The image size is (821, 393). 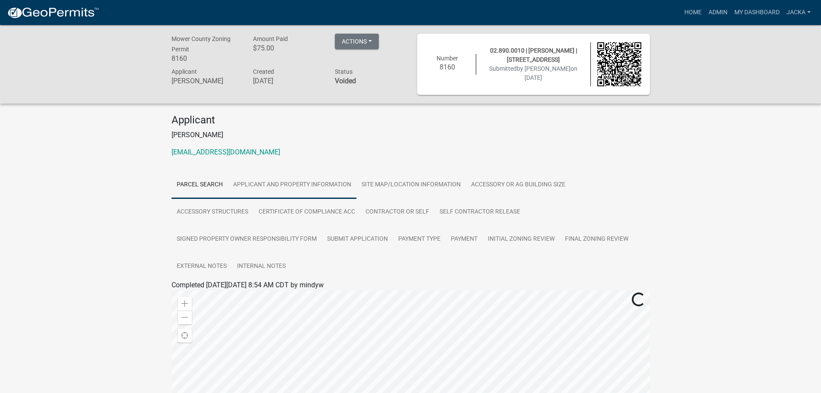 What do you see at coordinates (447, 58) in the screenshot?
I see `span: Number` at bounding box center [447, 58].